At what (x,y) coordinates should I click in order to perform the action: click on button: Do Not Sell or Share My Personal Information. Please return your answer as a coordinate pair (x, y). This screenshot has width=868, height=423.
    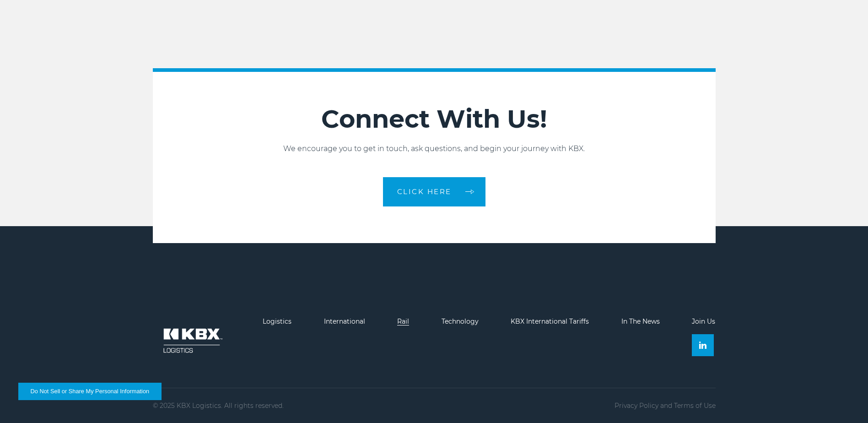
    Looking at the image, I should click on (90, 392).